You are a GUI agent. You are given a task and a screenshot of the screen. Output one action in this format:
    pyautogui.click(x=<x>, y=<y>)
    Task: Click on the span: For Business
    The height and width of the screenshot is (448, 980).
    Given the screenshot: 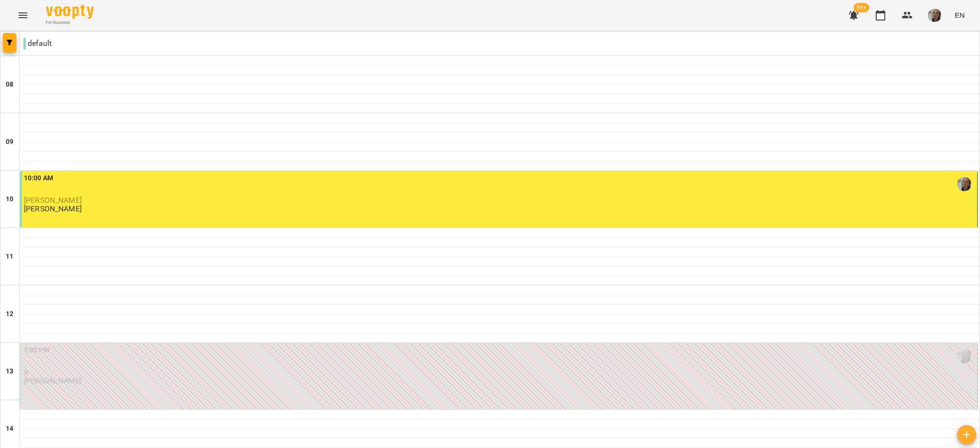 What is the action you would take?
    pyautogui.click(x=70, y=23)
    